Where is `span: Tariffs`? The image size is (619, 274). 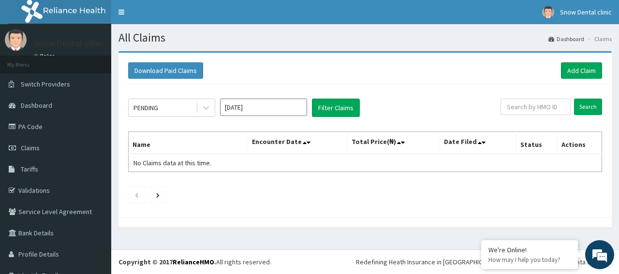 span: Tariffs is located at coordinates (29, 169).